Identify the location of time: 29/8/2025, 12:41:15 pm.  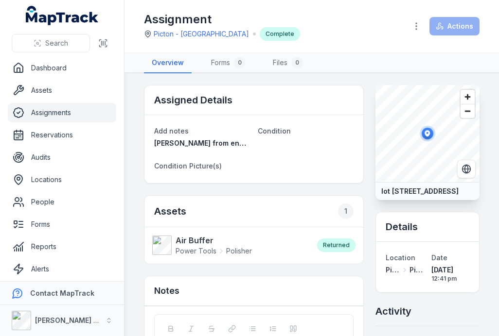
(450, 274).